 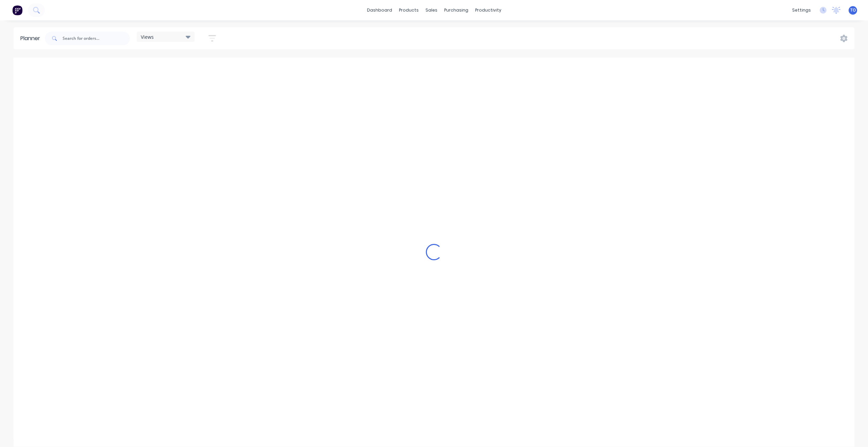 What do you see at coordinates (409, 10) in the screenshot?
I see `div: products` at bounding box center [409, 10].